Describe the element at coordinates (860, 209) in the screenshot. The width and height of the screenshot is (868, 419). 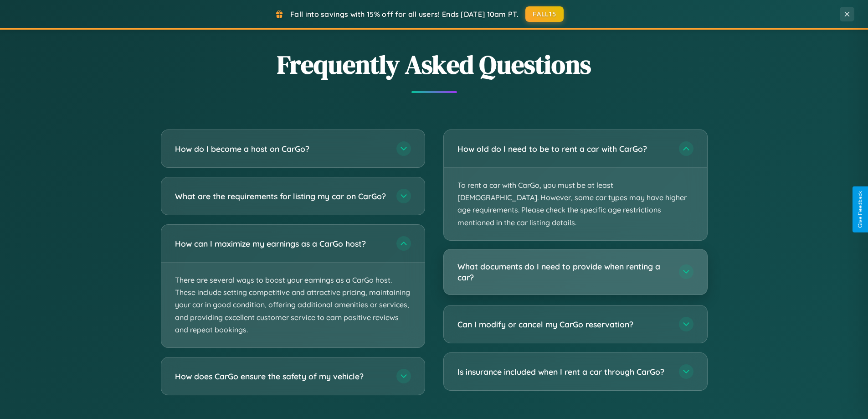
I see `div: Give Feedback` at that location.